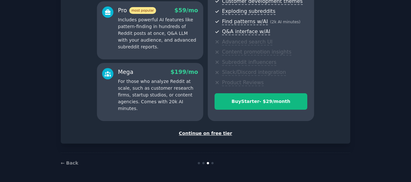  I want to click on a: ← Back, so click(69, 163).